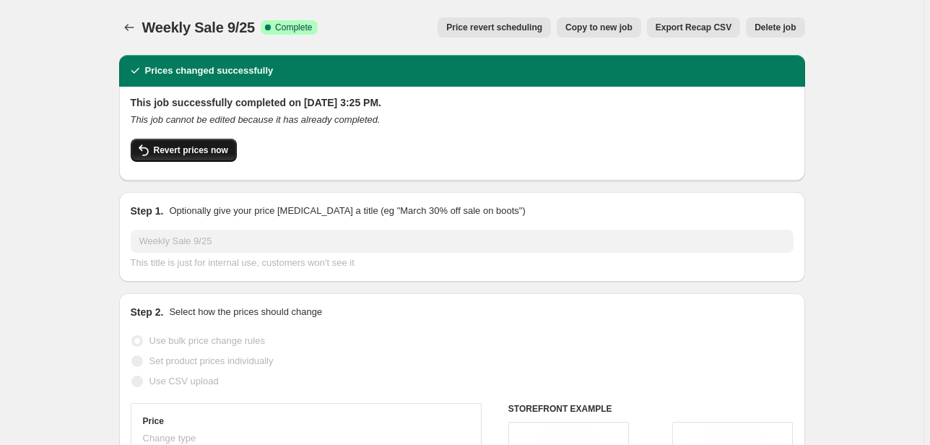 The width and height of the screenshot is (930, 445). Describe the element at coordinates (184, 381) in the screenshot. I see `span: Use CSV upload` at that location.